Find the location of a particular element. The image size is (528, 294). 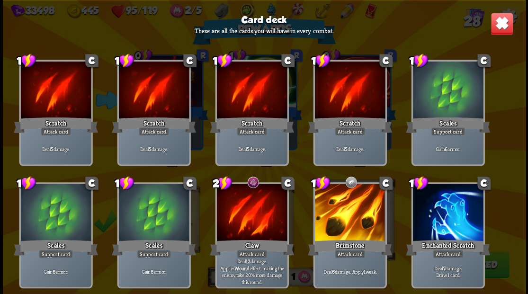

img: Void rune - Player is healed for 25% of card's damage is located at coordinates (253, 182).